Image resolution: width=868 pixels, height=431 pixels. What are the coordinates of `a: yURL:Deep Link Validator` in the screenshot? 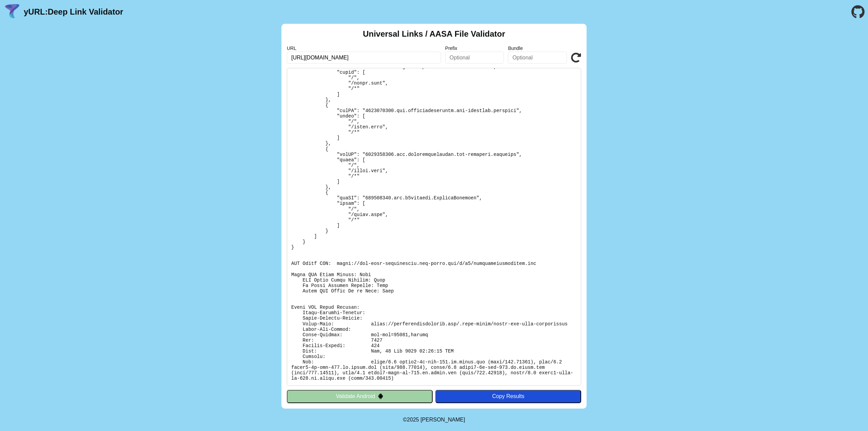 It's located at (73, 12).